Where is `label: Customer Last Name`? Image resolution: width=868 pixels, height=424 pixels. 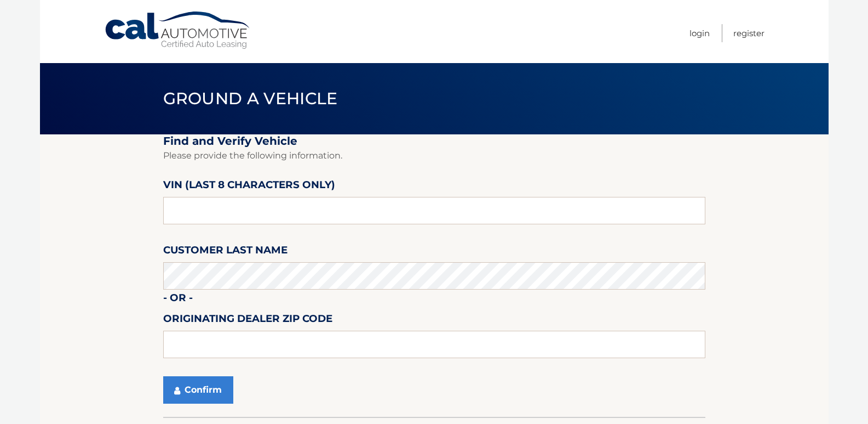
label: Customer Last Name is located at coordinates (225, 251).